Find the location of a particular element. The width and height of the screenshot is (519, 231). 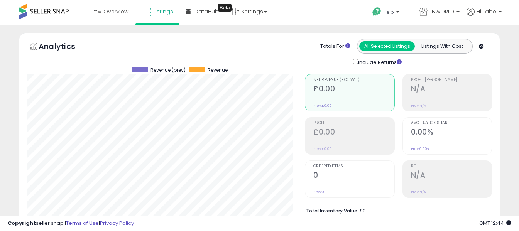

span: Overview is located at coordinates (116, 12).